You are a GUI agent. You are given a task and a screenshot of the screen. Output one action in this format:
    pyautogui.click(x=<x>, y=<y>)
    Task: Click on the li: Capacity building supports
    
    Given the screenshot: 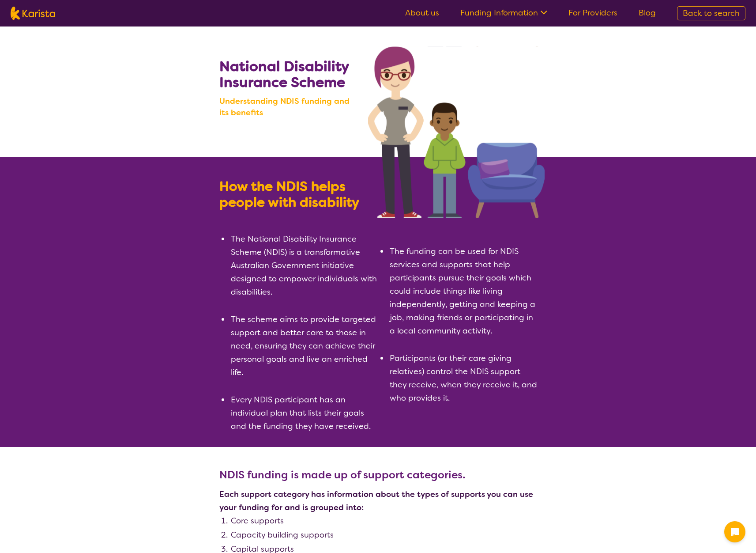 What is the action you would take?
    pyautogui.click(x=384, y=535)
    